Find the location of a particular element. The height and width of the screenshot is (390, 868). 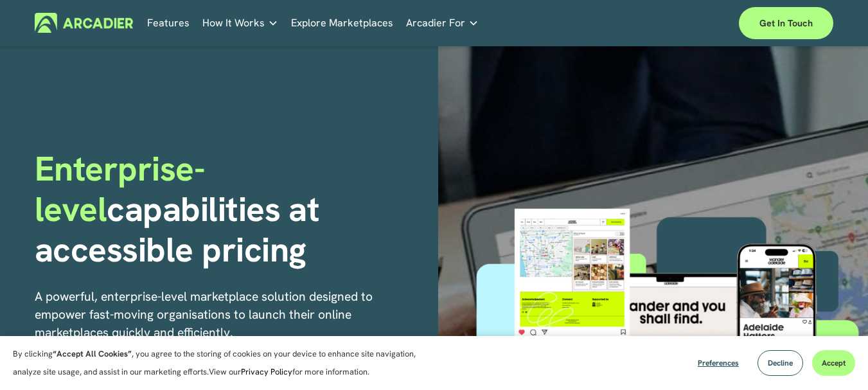

p: By clicking , you agree to the storing of cookies on your device to enhance site navigation, anal... is located at coordinates (222, 363).